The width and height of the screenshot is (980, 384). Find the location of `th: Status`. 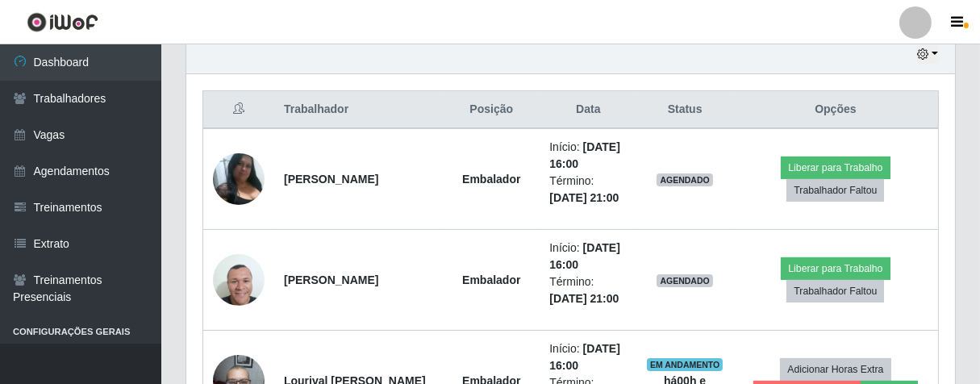

th: Status is located at coordinates (685, 109).